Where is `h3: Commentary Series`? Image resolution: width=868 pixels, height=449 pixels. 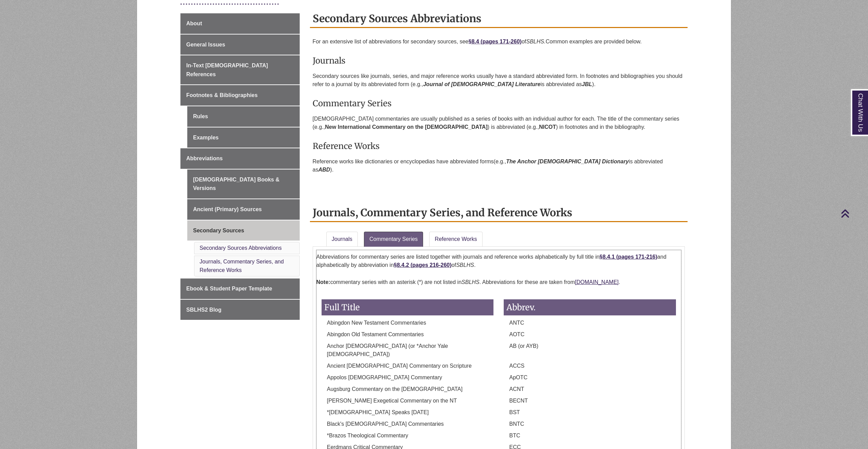
h3: Commentary Series is located at coordinates (499, 103).